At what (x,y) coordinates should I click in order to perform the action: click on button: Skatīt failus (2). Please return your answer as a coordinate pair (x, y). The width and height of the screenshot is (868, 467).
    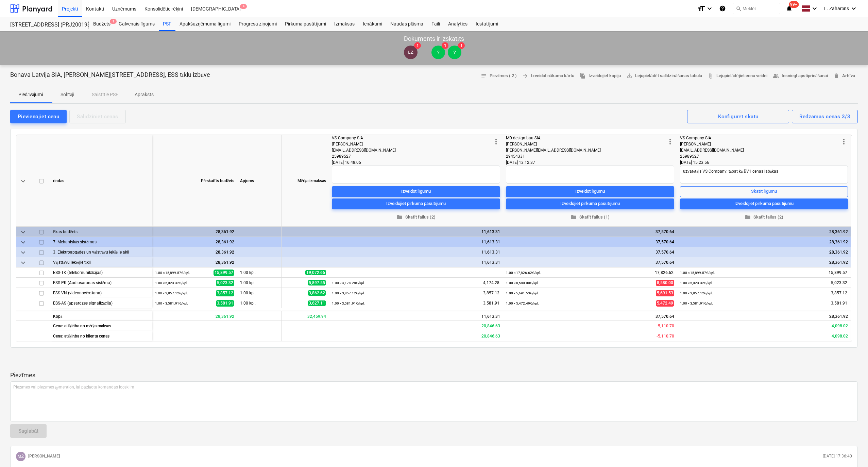
    Looking at the image, I should click on (416, 217).